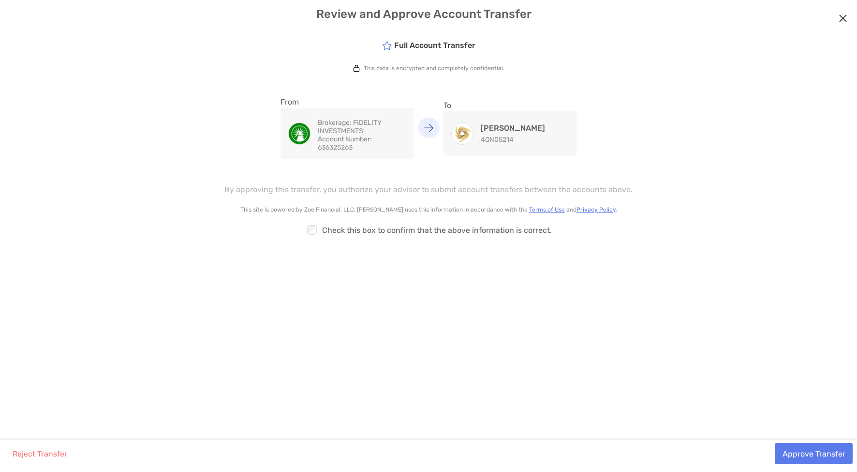  Describe the element at coordinates (40, 453) in the screenshot. I see `button: Reject Transfer` at that location.